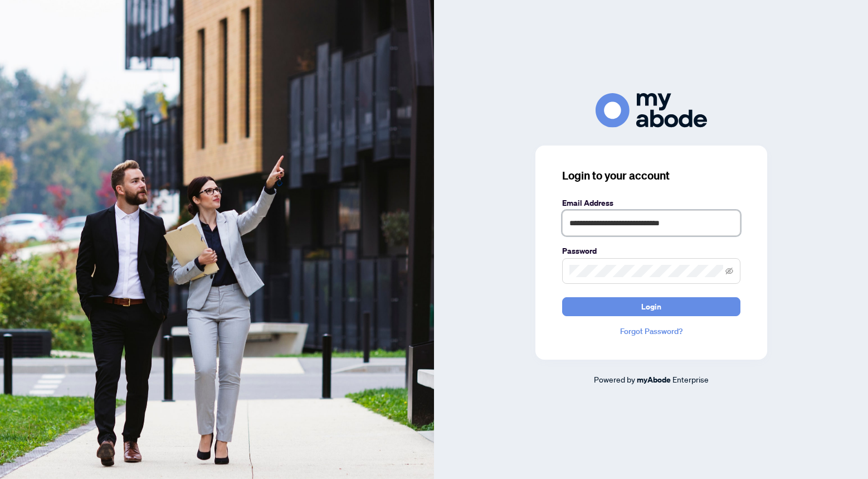  Describe the element at coordinates (652, 331) in the screenshot. I see `a: Forgot Password?` at that location.